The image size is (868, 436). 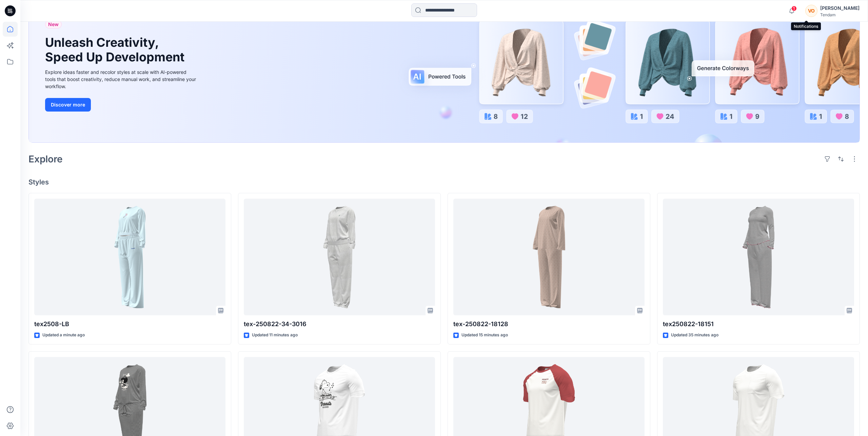 I want to click on p: Updated a minute ago, so click(x=63, y=335).